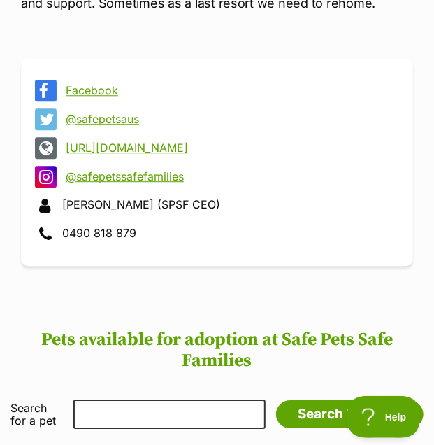 The width and height of the screenshot is (434, 445). I want to click on div: 0490 818 879, so click(217, 233).